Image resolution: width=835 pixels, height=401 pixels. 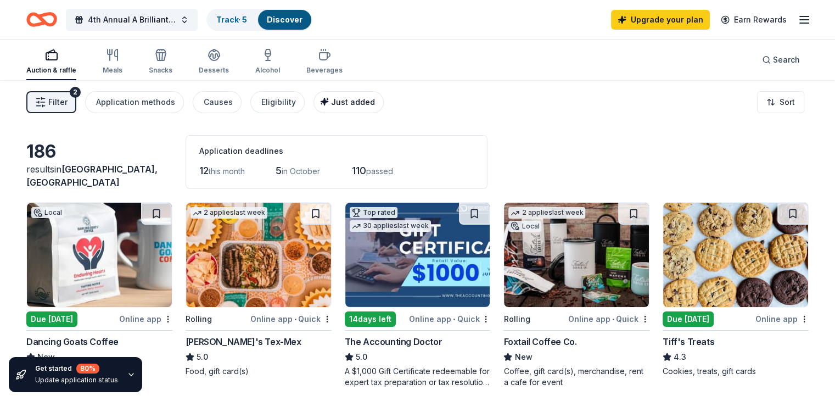 What do you see at coordinates (353, 102) in the screenshot?
I see `span: Just added` at bounding box center [353, 102].